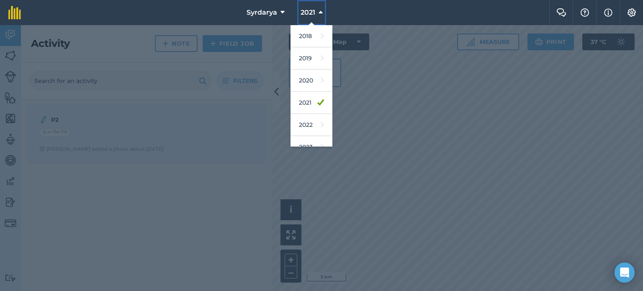 The height and width of the screenshot is (291, 643). I want to click on div: Open Intercom Messenger, so click(625, 273).